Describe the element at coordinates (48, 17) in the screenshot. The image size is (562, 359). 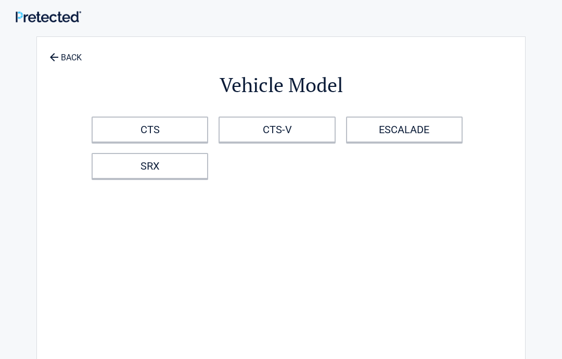
I see `img: Main Logo` at that location.